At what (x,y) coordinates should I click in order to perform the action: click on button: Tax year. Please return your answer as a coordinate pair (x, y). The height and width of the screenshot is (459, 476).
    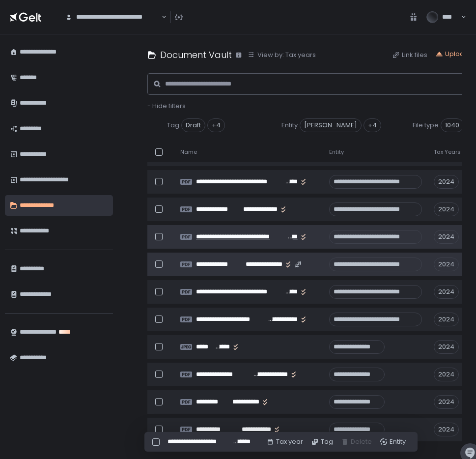
    Looking at the image, I should click on (285, 442).